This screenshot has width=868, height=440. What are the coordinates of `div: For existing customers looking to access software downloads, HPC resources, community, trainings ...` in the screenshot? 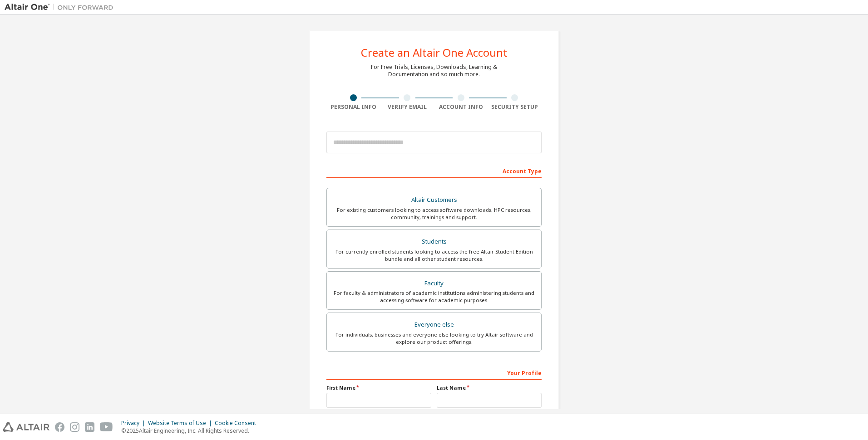 It's located at (434, 214).